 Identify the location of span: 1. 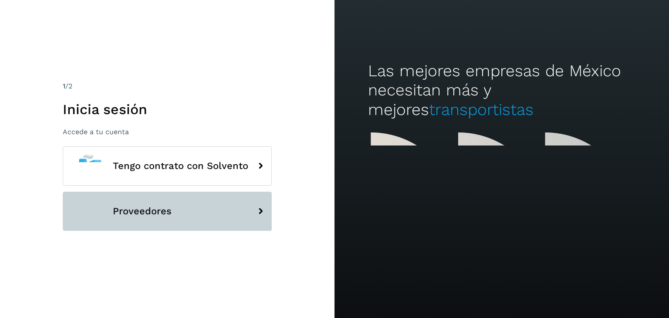
(64, 86).